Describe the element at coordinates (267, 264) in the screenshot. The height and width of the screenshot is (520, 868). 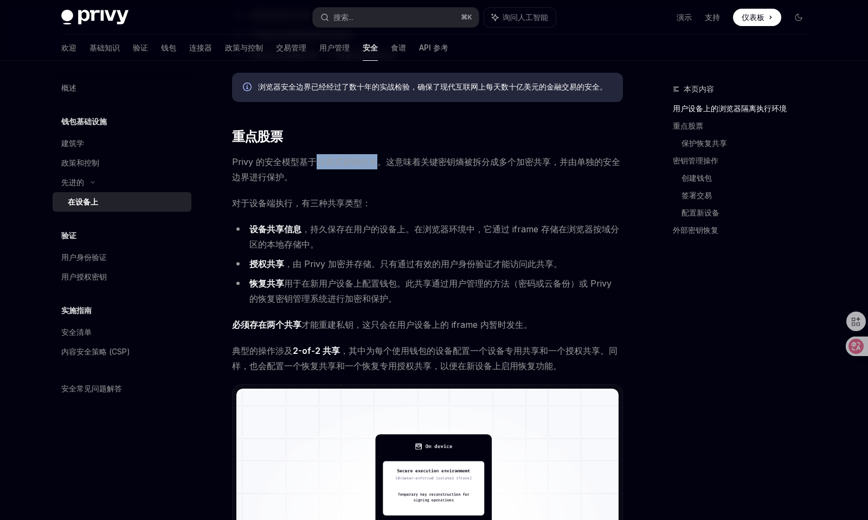
I see `font: 授权共享` at that location.